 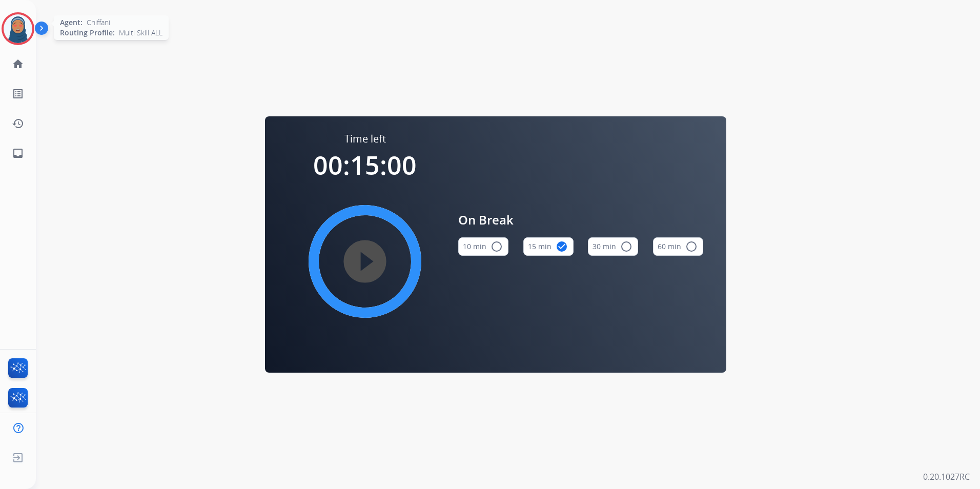 What do you see at coordinates (140, 33) in the screenshot?
I see `span: Multi Skill ALL` at bounding box center [140, 33].